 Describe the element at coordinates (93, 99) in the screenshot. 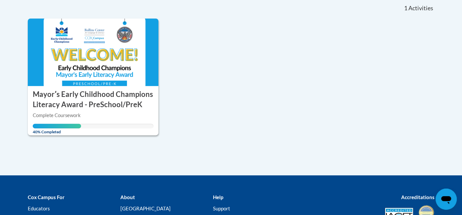

I see `h3: Mayorʹs Early Childhood Champions Literacy Award - PreSchool/PreK` at that location.